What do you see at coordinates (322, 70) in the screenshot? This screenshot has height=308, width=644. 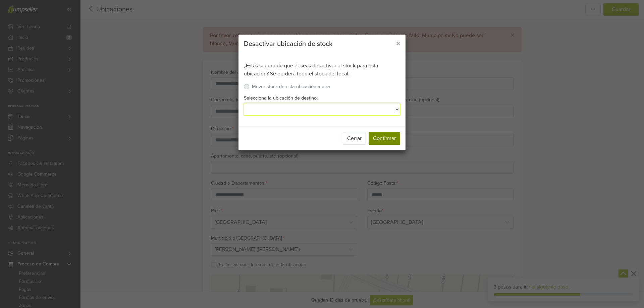 I see `div: ¿Estás seguro de que deseas desactivar el stock para esta ubicación? Se perderá todo el stock del...` at bounding box center [322, 70].